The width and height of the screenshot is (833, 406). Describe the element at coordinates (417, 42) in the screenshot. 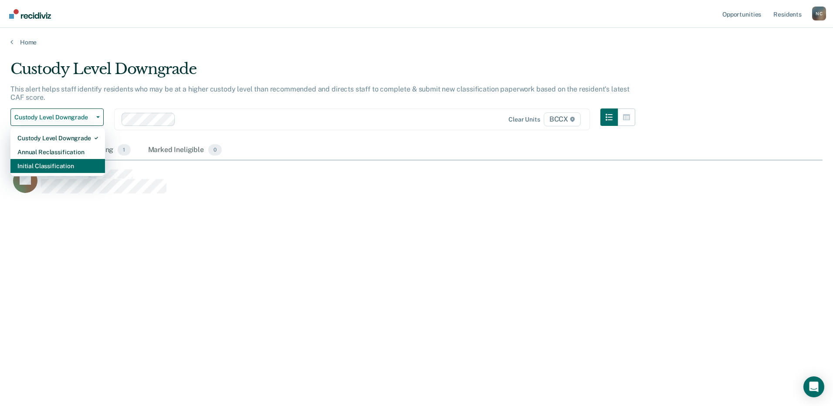

I see `a: Home` at that location.